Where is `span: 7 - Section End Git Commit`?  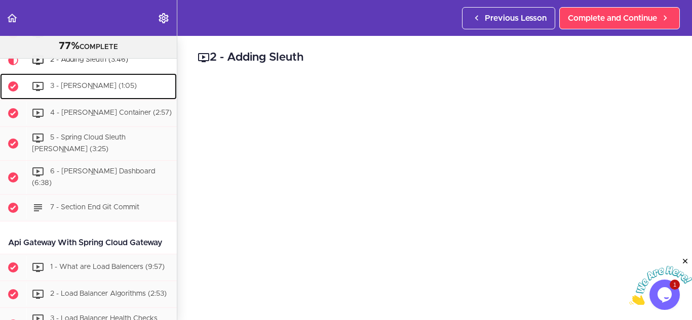
span: 7 - Section End Git Commit is located at coordinates (95, 208).